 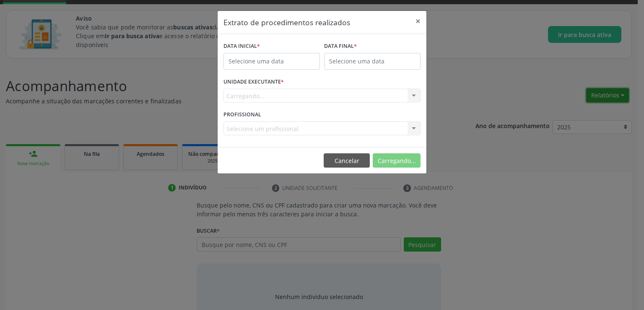 What do you see at coordinates (287, 22) in the screenshot?
I see `h5: Extrato de procedimentos realizados` at bounding box center [287, 22].